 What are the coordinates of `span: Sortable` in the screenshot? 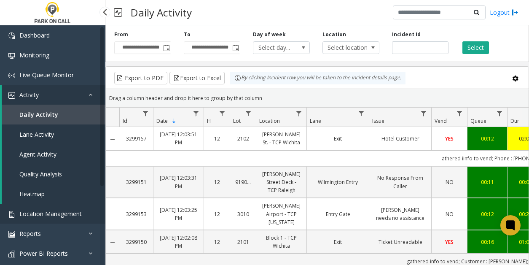 It's located at (174, 121).